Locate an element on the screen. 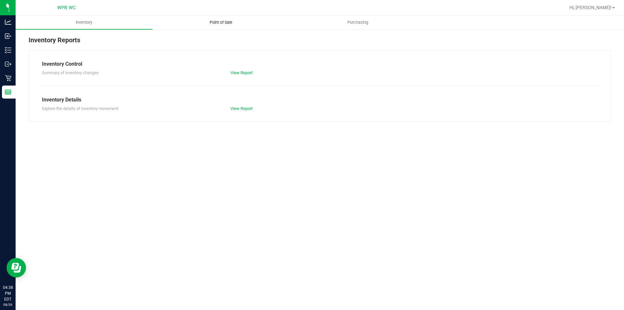  a: Purchasing is located at coordinates (357, 22).